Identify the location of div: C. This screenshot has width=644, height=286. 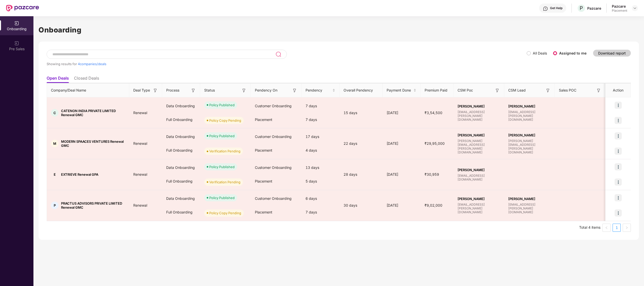
(54, 113).